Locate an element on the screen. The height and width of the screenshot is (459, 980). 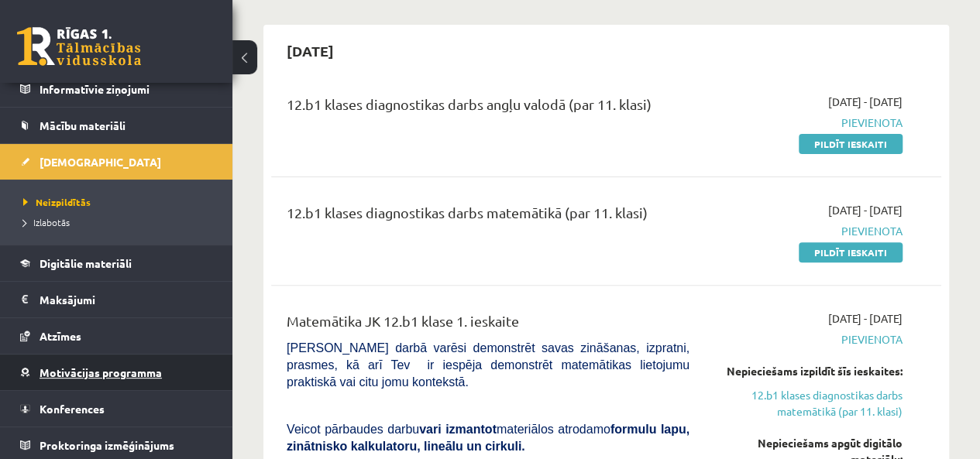
b: vari izmantot is located at coordinates (457, 429).